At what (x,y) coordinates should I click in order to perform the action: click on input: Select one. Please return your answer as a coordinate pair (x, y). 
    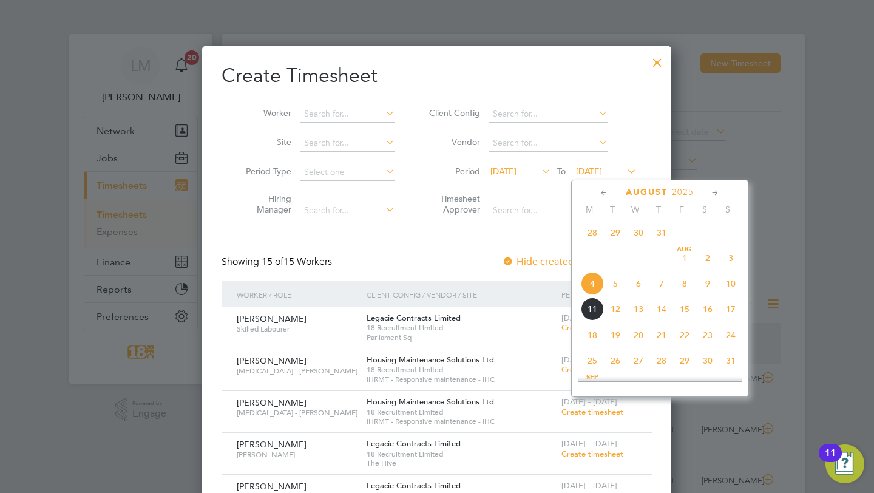
    Looking at the image, I should click on (347, 172).